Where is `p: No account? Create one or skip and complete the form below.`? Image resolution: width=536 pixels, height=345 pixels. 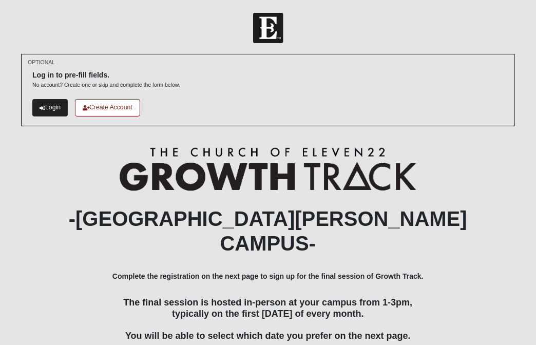 p: No account? Create one or skip and complete the form below. is located at coordinates (106, 85).